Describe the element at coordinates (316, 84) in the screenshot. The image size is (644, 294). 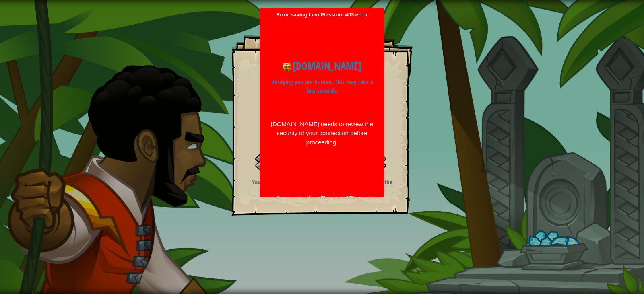
I see `li: Avoid the fire traps!` at that location.